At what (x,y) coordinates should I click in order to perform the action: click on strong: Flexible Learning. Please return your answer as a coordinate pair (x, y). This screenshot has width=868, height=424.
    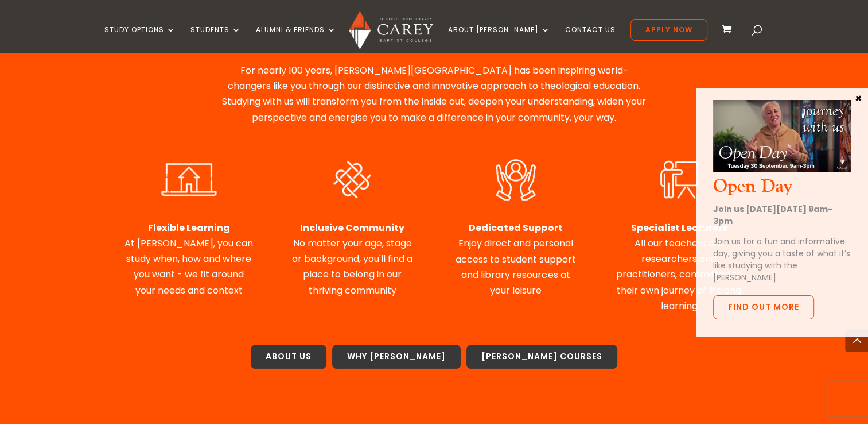
    Looking at the image, I should click on (189, 227).